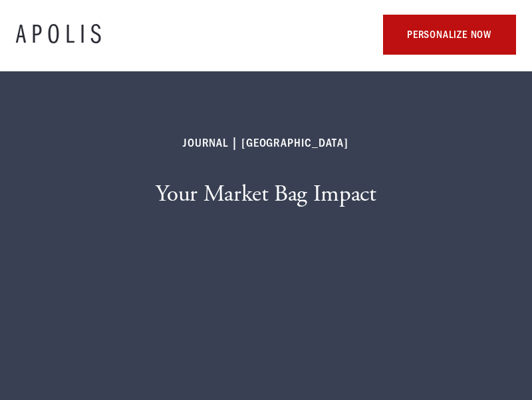 The height and width of the screenshot is (400, 532). Describe the element at coordinates (61, 34) in the screenshot. I see `a: APOLIS` at that location.